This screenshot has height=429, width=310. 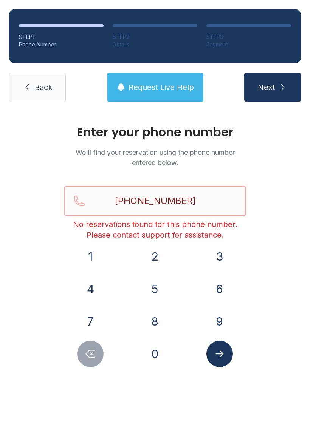 What do you see at coordinates (155, 321) in the screenshot?
I see `button: 8` at bounding box center [155, 321].